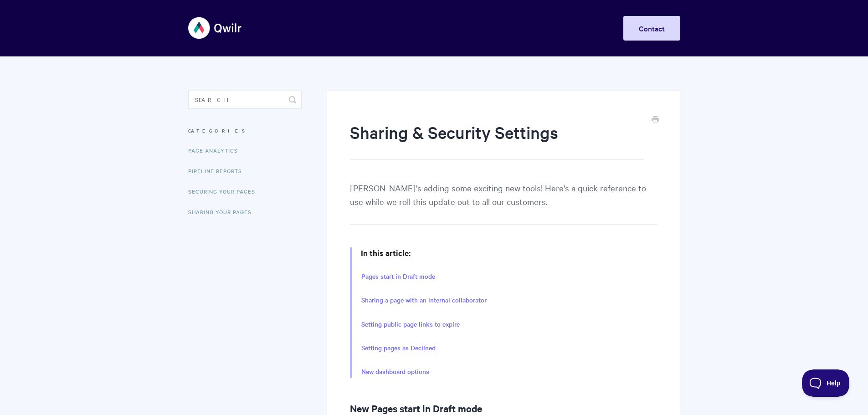 Image resolution: width=868 pixels, height=415 pixels. Describe the element at coordinates (398, 348) in the screenshot. I see `a: Setting pages as Declined` at that location.